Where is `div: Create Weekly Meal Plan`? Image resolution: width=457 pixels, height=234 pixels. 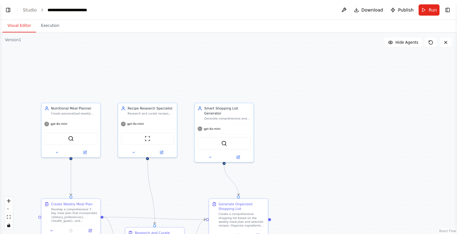
div: Create Weekly Meal Plan is located at coordinates (71, 204).